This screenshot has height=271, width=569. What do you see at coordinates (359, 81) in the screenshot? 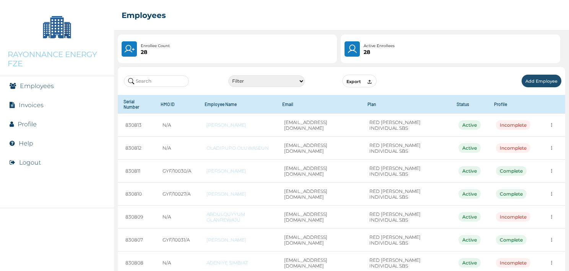
I see `button: Export` at bounding box center [359, 81].